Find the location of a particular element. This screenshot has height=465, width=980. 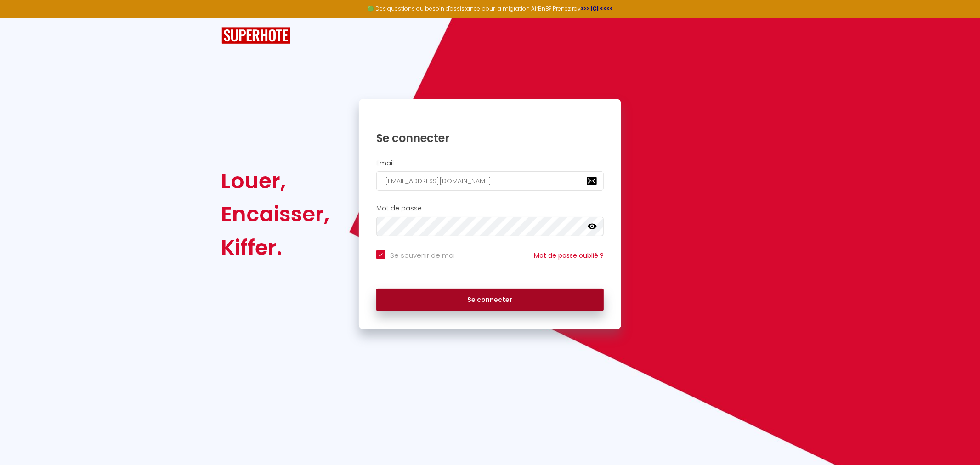

a: Mot de passe oublié ? is located at coordinates (569, 255).